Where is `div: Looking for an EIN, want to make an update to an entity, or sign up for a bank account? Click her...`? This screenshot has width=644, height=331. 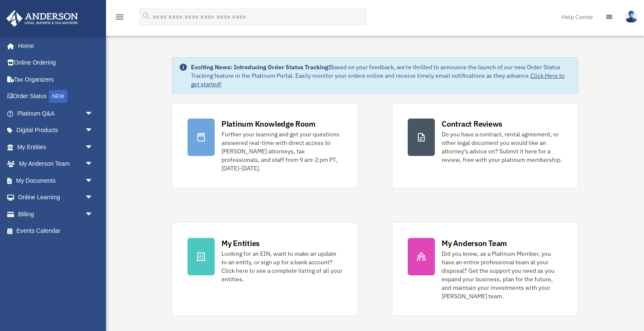
div: Looking for an EIN, want to make an update to an entity, or sign up for a bank account? Click her... is located at coordinates (282, 266).